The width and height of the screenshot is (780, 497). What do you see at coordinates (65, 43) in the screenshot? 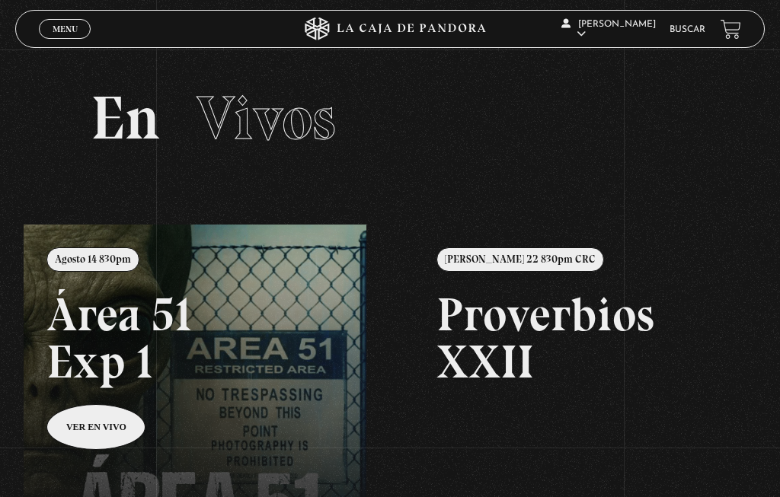
I see `span: Cerrar` at bounding box center [65, 43].